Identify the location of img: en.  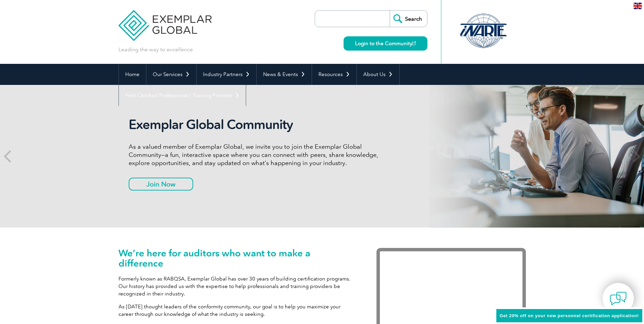
(638, 6).